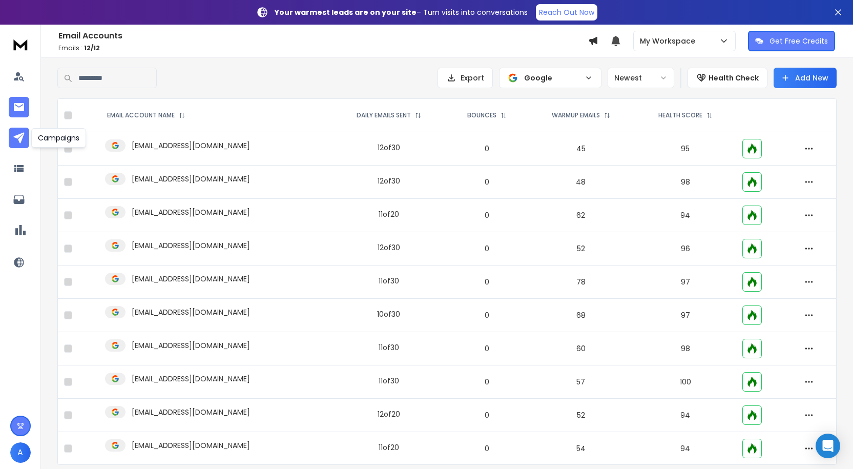 This screenshot has height=469, width=853. Describe the element at coordinates (581, 315) in the screenshot. I see `td: 68` at that location.